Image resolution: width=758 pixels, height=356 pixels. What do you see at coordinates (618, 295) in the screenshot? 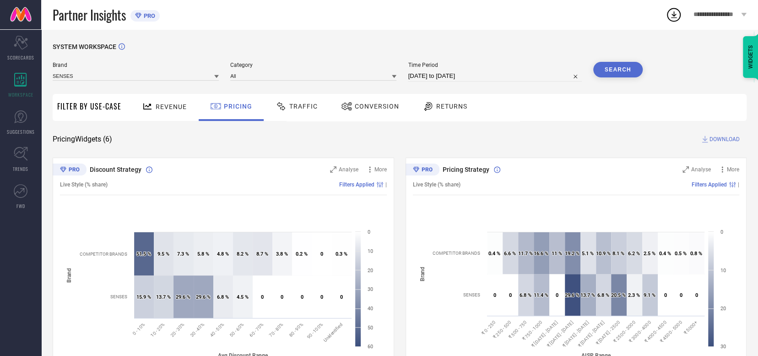
I see `text: 20.5 %` at bounding box center [618, 295].